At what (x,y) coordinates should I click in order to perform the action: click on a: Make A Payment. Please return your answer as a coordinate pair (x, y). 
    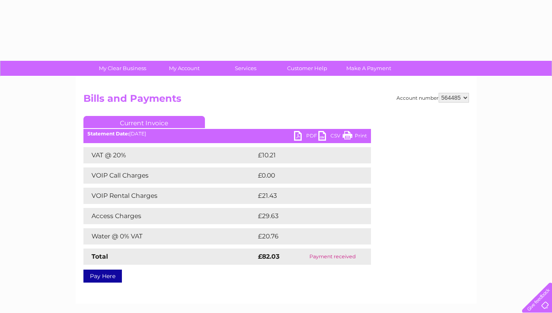
    Looking at the image, I should click on (369, 68).